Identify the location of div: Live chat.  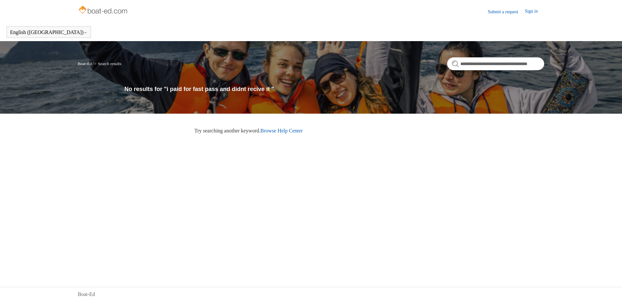
(608, 293).